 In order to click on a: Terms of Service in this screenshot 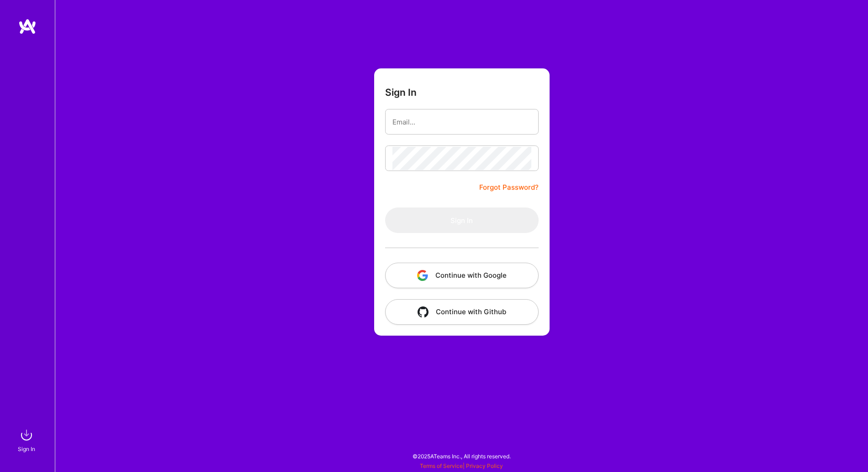, I will do `click(441, 466)`.